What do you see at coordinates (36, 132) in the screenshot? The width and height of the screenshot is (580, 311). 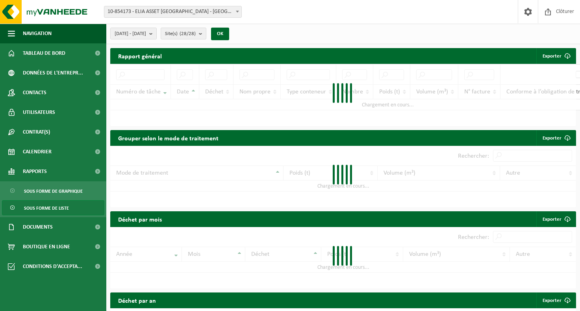 I see `span: Contrat(s)` at bounding box center [36, 132].